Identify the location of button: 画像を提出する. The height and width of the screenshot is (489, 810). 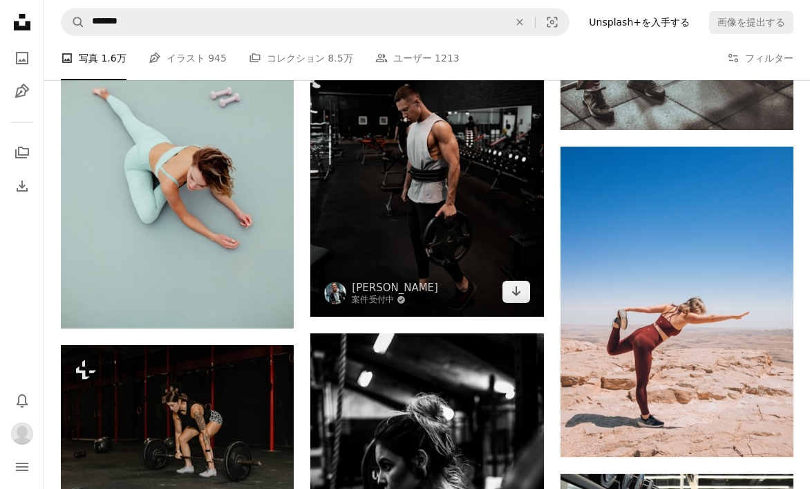
(752, 22).